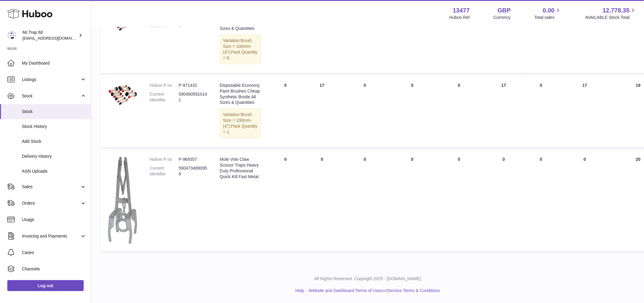 Image resolution: width=644 pixels, height=303 pixels. I want to click on span: Pack Quantity = 6;, so click(240, 55).